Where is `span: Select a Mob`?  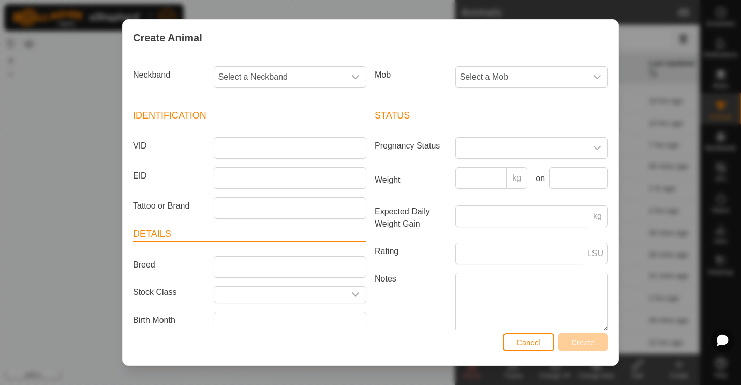 span: Select a Mob is located at coordinates (521, 77).